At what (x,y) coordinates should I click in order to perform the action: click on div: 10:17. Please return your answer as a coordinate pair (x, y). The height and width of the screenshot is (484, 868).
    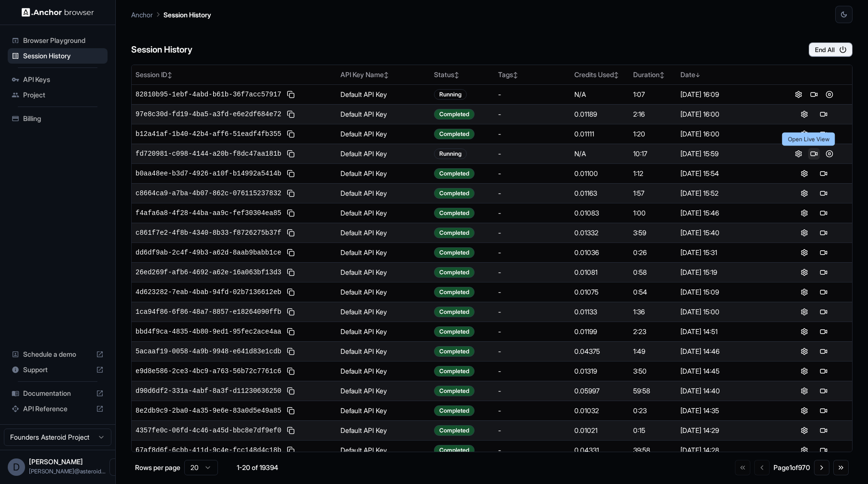
    Looking at the image, I should click on (653, 154).